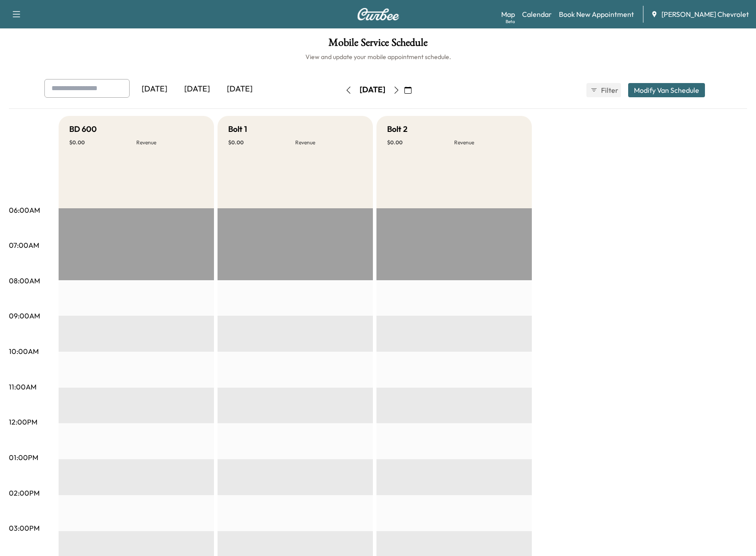  I want to click on p: 08:00AM, so click(25, 281).